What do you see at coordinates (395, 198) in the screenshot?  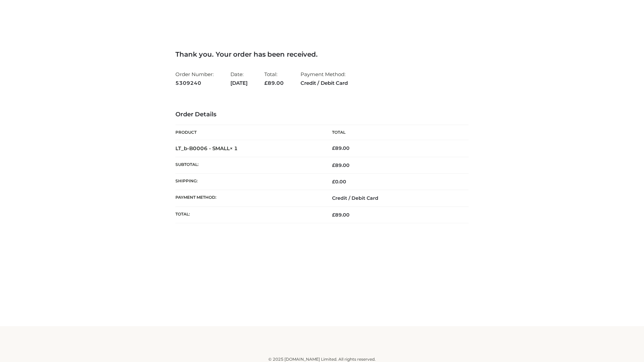 I see `td: Credit / Debit Card` at bounding box center [395, 198].